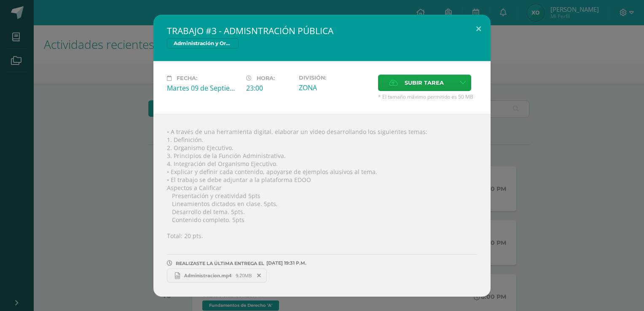 The height and width of the screenshot is (311, 644). What do you see at coordinates (478, 29) in the screenshot?
I see `button: Close (Esc)` at bounding box center [478, 29].